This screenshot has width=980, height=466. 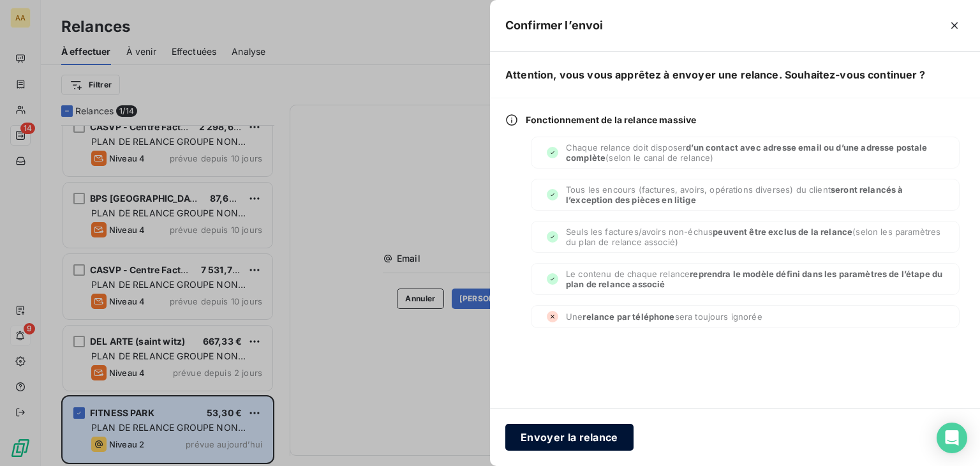 What do you see at coordinates (747, 153) in the screenshot?
I see `span: d’un contact avec adresse email ou d’une adresse postale complète` at bounding box center [747, 153].